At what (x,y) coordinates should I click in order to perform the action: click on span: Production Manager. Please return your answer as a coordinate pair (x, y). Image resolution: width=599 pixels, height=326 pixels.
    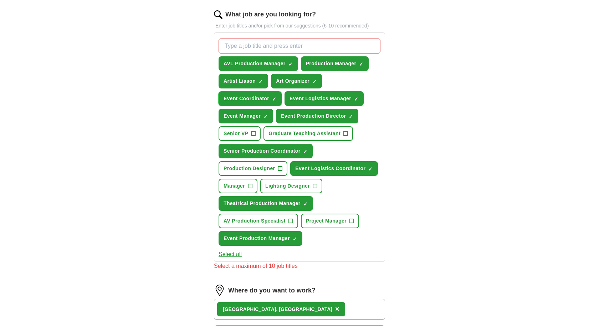
    Looking at the image, I should click on (331, 63).